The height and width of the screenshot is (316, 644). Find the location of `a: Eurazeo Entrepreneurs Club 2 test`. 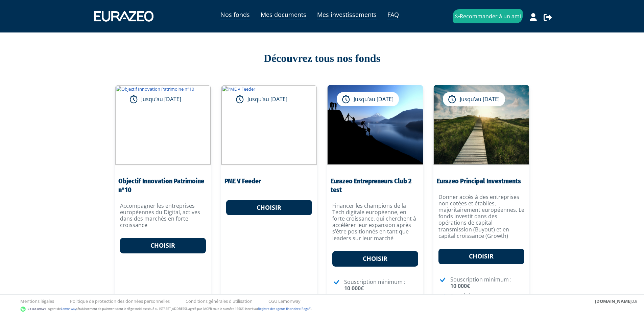

a: Eurazeo Entrepreneurs Club 2 test is located at coordinates (371, 186).